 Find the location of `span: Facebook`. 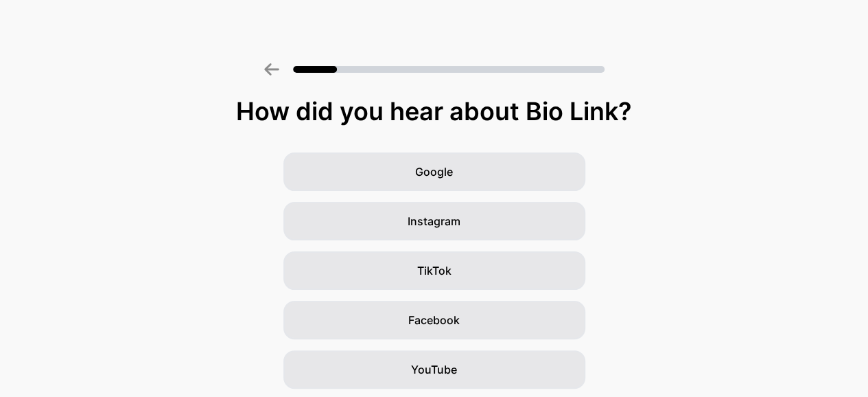

span: Facebook is located at coordinates (433, 320).